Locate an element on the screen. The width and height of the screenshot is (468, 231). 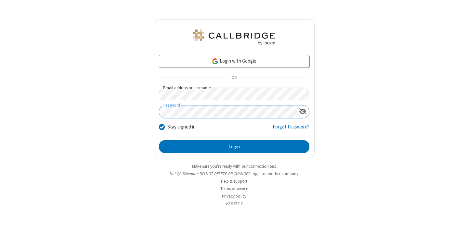
input: Email address or username is located at coordinates (234, 94).